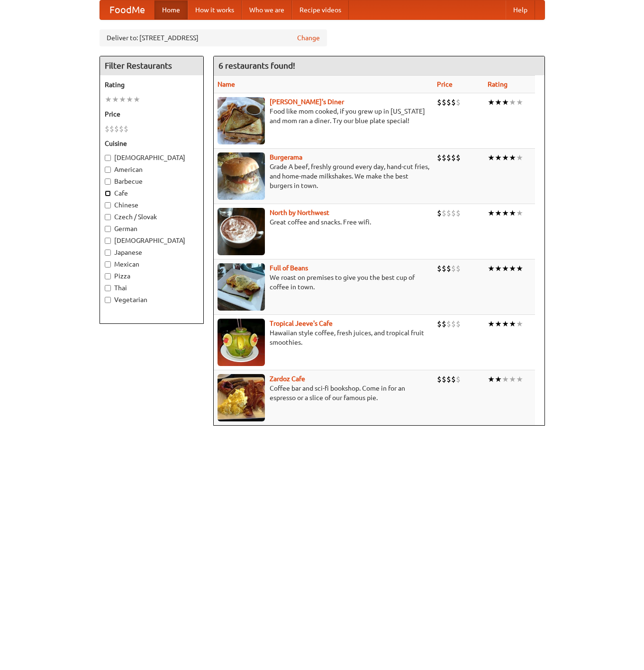  I want to click on h5: Price, so click(152, 114).